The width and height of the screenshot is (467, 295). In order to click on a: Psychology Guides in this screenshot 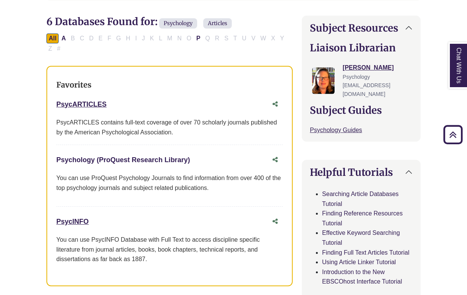, I will do `click(336, 130)`.